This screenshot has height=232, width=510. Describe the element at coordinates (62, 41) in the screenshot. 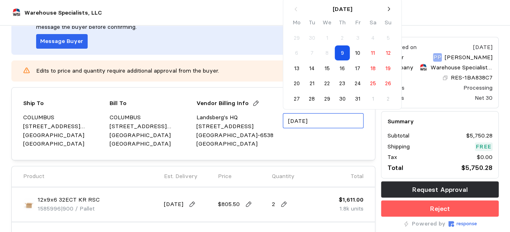

I see `p: Message Buyer` at that location.